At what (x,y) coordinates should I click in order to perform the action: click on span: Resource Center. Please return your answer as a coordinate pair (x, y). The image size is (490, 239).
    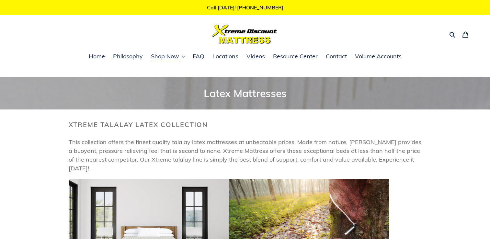
    Looking at the image, I should click on (296, 56).